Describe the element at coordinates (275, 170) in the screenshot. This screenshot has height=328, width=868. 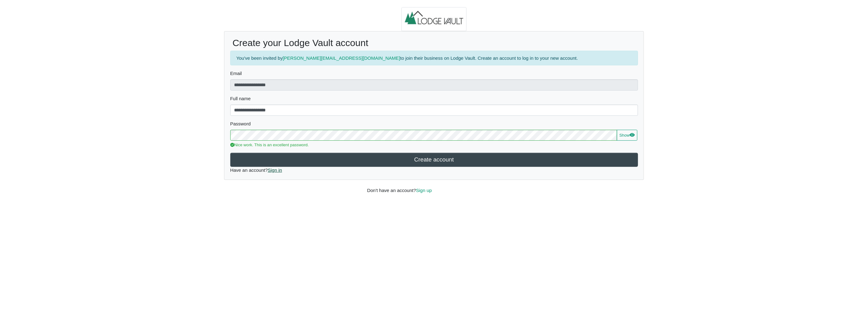
I see `a: Sign in` at that location.